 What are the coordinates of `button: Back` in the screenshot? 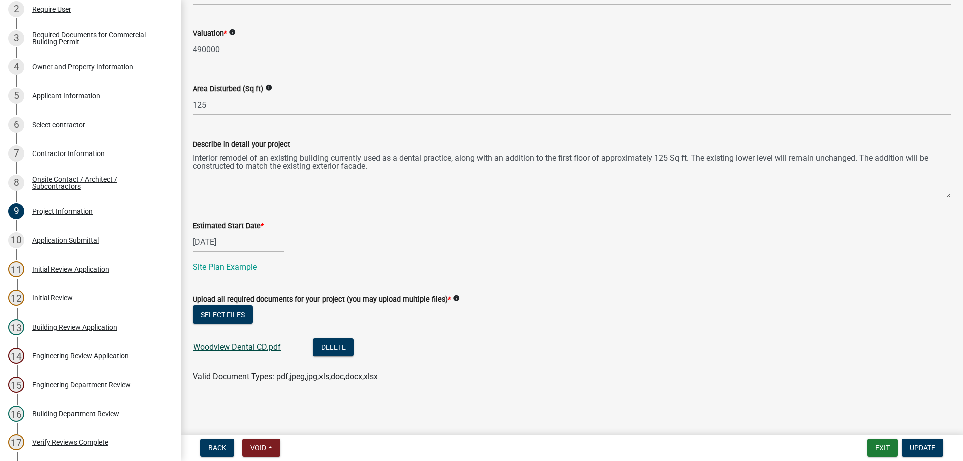 It's located at (217, 448).